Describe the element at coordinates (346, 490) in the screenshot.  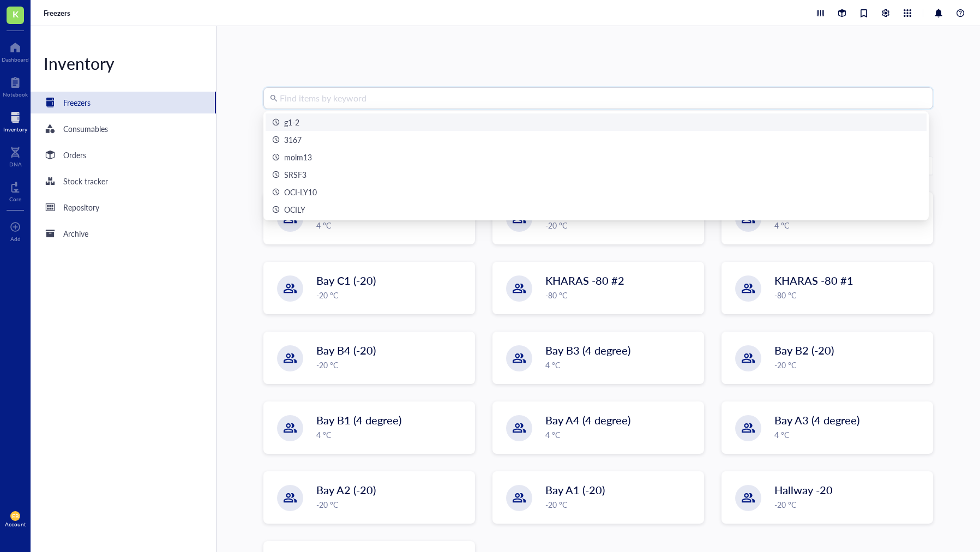
I see `span: Bay A2 (-20)` at that location.